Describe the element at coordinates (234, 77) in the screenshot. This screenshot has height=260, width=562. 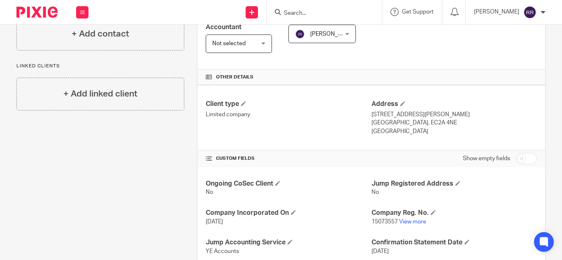
I see `span: Other details` at that location.